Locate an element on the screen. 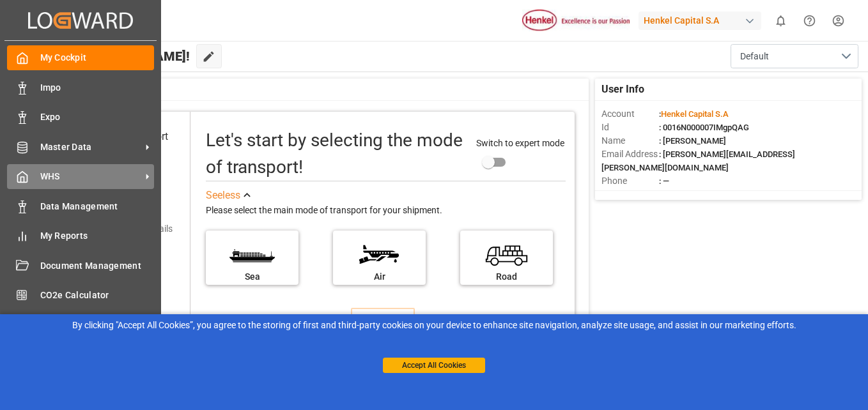 This screenshot has width=868, height=410. div: By clicking "Accept All Cookies”, you agree to the storing of first and third-party cookies on yo... is located at coordinates (434, 325).